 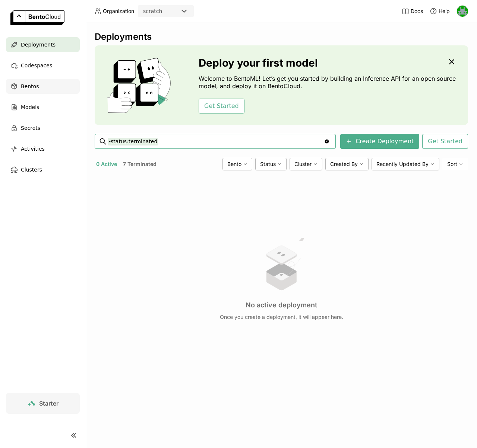 What do you see at coordinates (402, 164) in the screenshot?
I see `span: Recently Updated By` at bounding box center [402, 164].